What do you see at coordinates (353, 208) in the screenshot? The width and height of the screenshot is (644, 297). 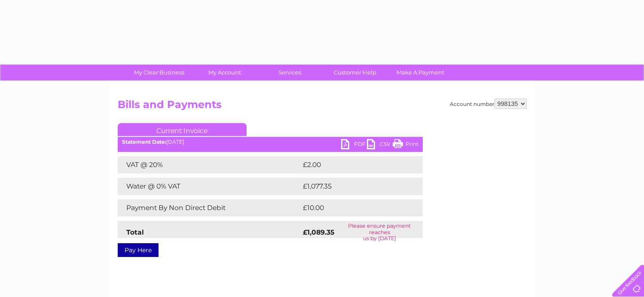 I see `td: £10.00` at bounding box center [353, 208].